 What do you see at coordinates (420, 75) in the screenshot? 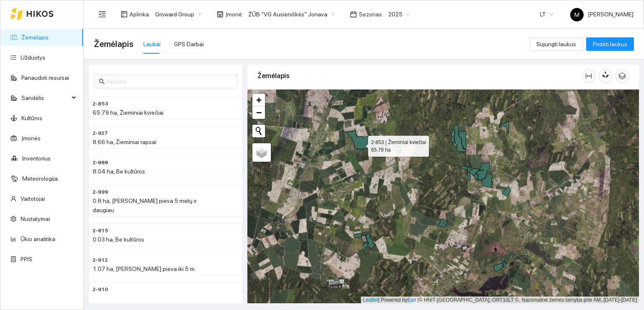
I see `div: Žemėlapis` at bounding box center [420, 75].